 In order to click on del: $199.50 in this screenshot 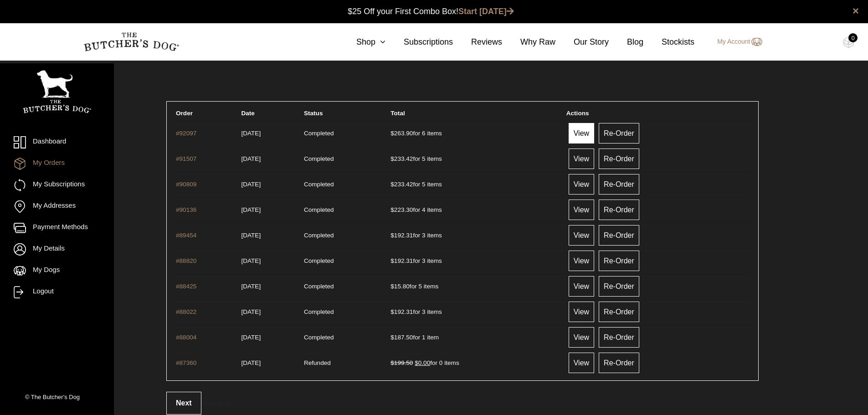, I will do `click(402, 362)`.